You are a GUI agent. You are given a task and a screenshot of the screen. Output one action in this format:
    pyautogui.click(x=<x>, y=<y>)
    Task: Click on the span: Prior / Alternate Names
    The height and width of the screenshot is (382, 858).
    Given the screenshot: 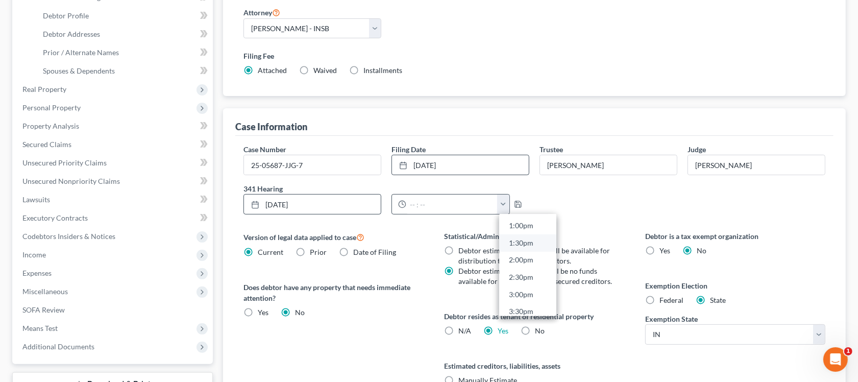 What is the action you would take?
    pyautogui.click(x=81, y=52)
    